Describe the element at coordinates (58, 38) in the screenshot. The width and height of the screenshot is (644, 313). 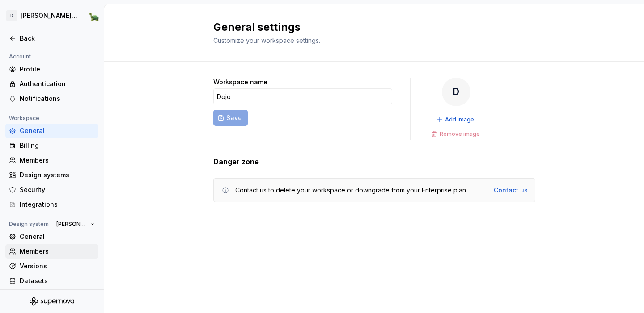
I see `div: Back` at that location.